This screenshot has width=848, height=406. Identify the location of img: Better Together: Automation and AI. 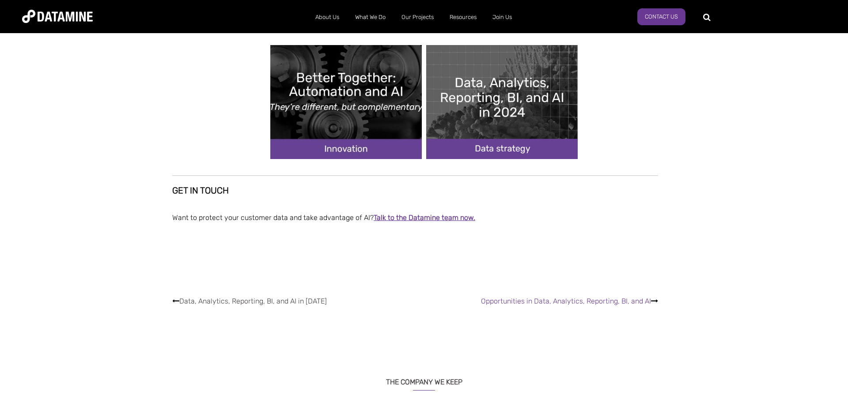
(346, 102).